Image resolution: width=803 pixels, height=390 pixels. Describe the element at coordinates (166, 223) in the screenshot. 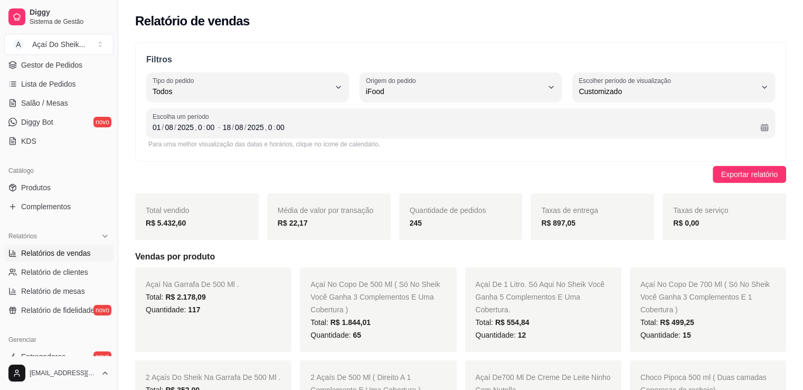

I see `strong: R$ 5.432,60` at that location.